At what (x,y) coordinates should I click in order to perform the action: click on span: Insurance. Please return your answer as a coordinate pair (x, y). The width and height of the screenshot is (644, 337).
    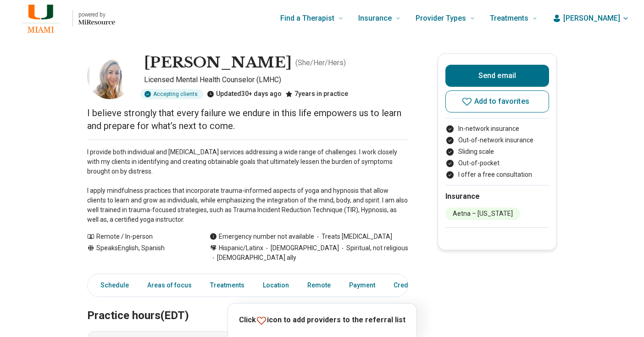
    Looking at the image, I should click on (374, 18).